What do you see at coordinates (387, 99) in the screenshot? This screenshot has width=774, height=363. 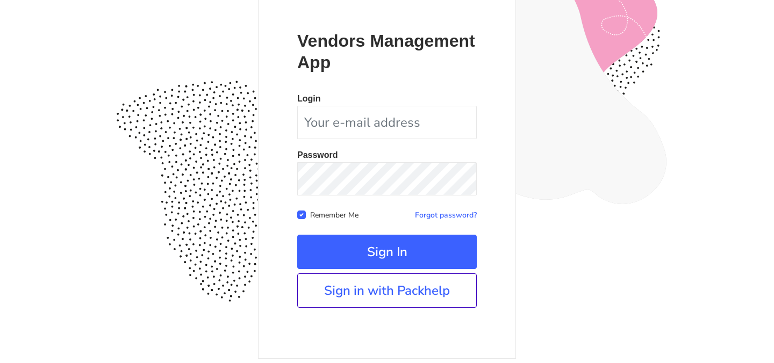 I see `p: Login` at bounding box center [387, 99].